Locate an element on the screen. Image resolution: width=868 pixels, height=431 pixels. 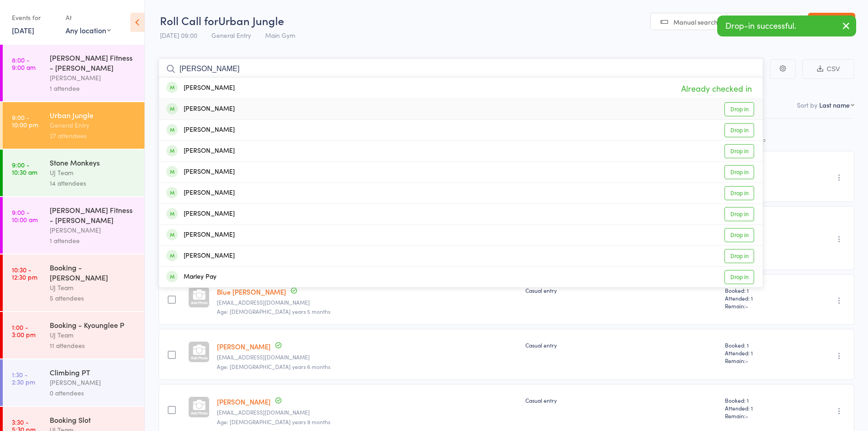
div: Urban Jungle is located at coordinates (93, 115).